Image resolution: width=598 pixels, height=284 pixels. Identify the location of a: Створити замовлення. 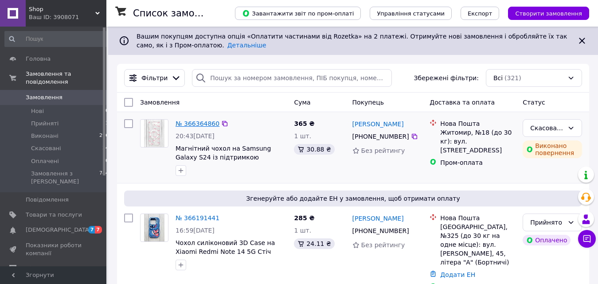
(544, 13).